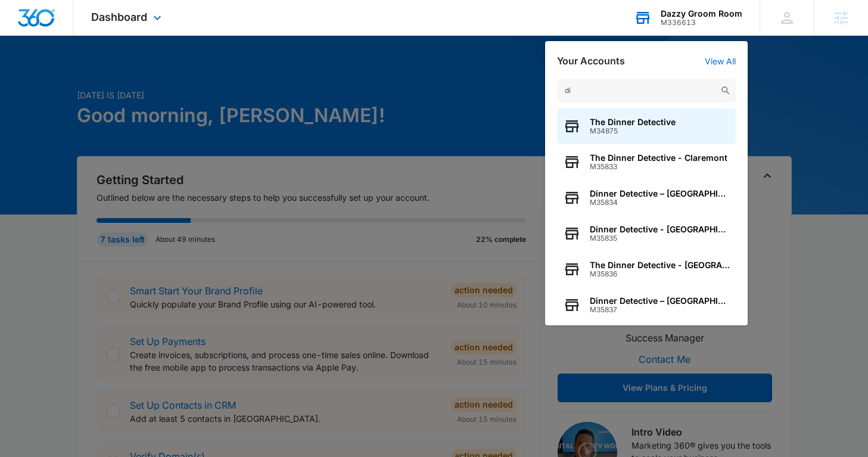  Describe the element at coordinates (659, 310) in the screenshot. I see `span: M35837` at that location.